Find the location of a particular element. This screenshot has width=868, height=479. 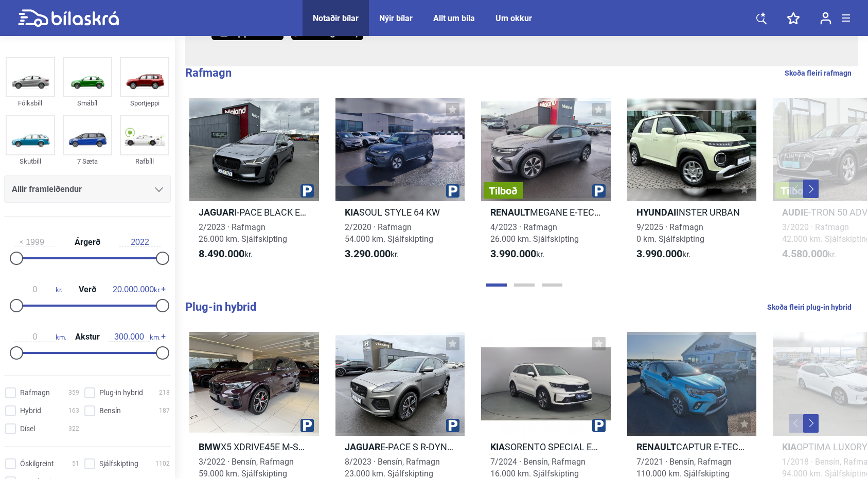

span: 322 is located at coordinates (74, 429).